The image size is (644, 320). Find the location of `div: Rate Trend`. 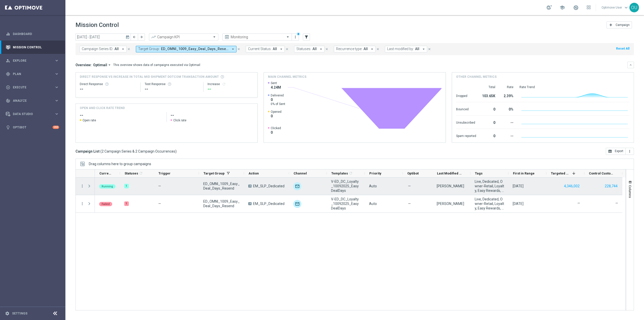

div: Rate Trend is located at coordinates (575, 87).